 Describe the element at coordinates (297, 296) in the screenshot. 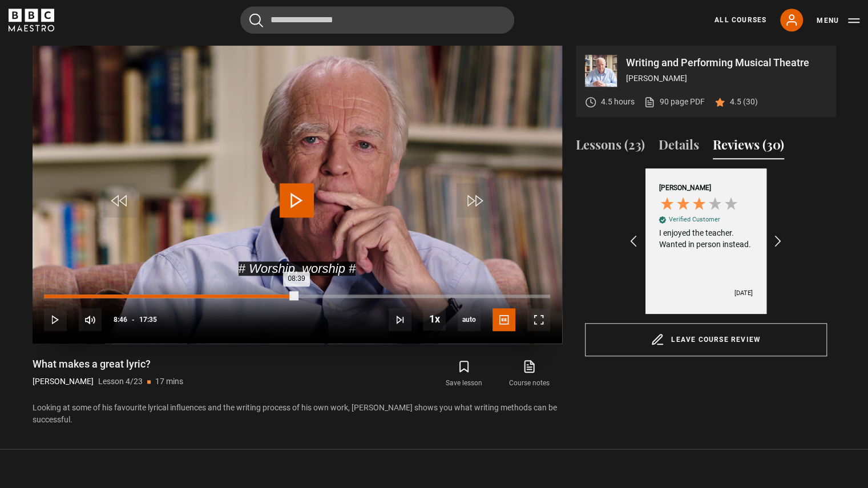

I see `div: Progress Bar` at that location.